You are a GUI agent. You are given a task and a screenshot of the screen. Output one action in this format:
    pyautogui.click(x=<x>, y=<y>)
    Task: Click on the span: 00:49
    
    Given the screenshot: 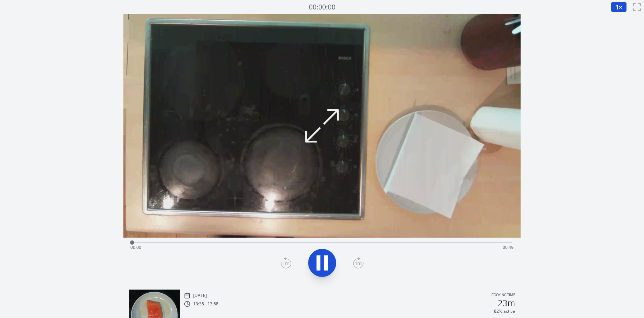 What is the action you would take?
    pyautogui.click(x=508, y=247)
    